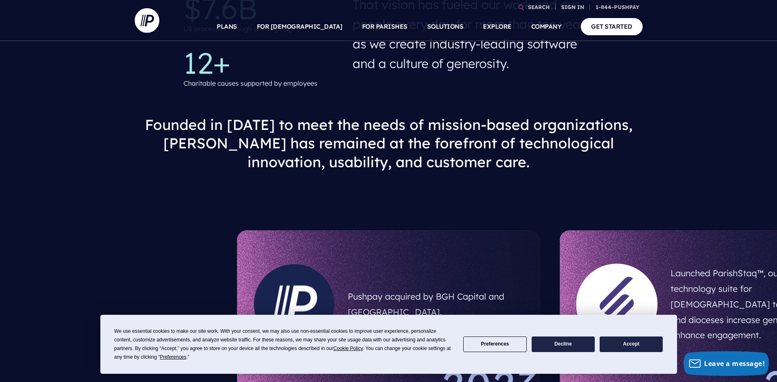 This screenshot has width=777, height=382. What do you see at coordinates (495, 344) in the screenshot?
I see `button: Preferences` at bounding box center [495, 344].